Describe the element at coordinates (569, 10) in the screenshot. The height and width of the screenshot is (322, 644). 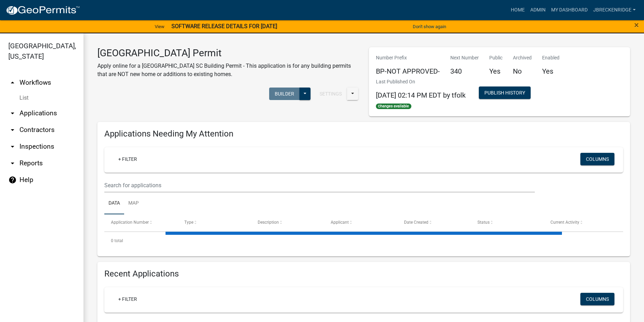
I see `a: My Dashboard` at that location.